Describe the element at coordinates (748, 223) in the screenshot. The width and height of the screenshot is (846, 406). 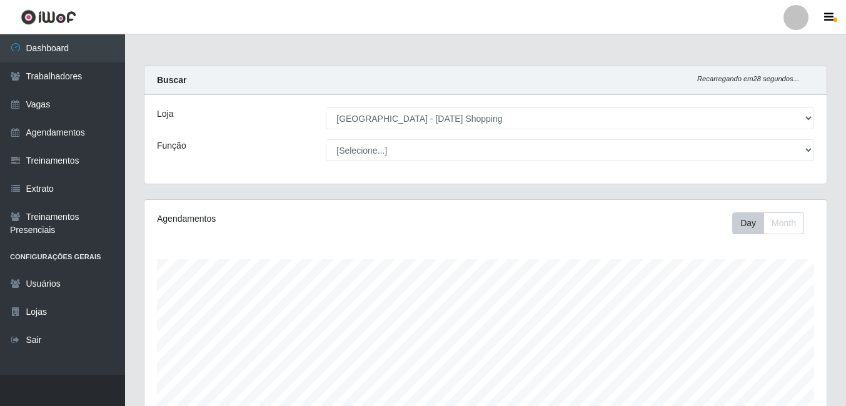
I see `button: Day` at that location.